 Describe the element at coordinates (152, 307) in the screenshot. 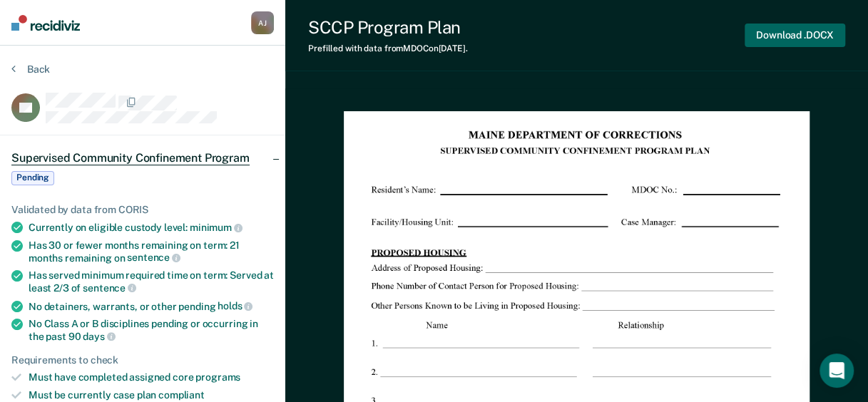

I see `div: No detainers, warrants, or other pending` at that location.